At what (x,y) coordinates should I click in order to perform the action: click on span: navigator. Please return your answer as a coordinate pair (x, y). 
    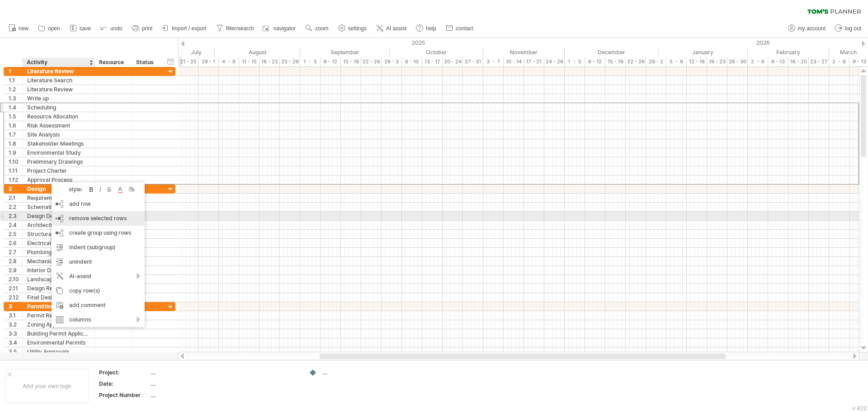
    Looking at the image, I should click on (284, 29).